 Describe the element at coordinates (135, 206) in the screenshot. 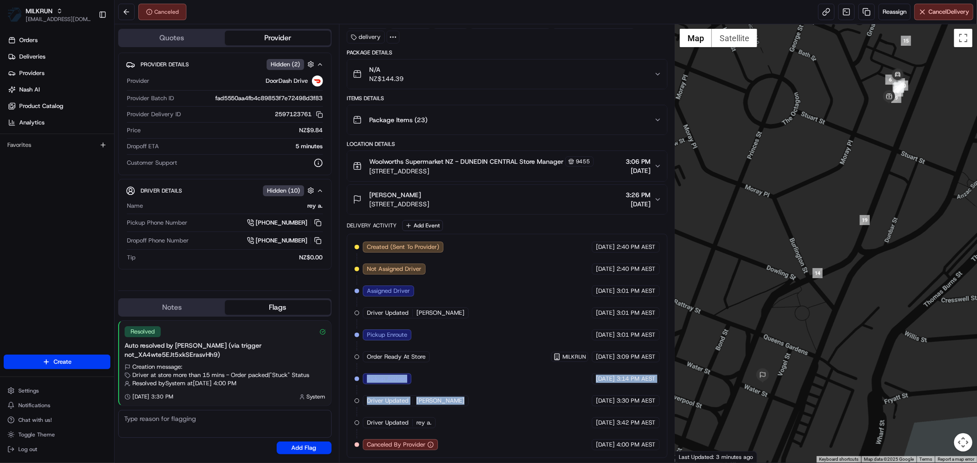

I see `span: Name` at that location.